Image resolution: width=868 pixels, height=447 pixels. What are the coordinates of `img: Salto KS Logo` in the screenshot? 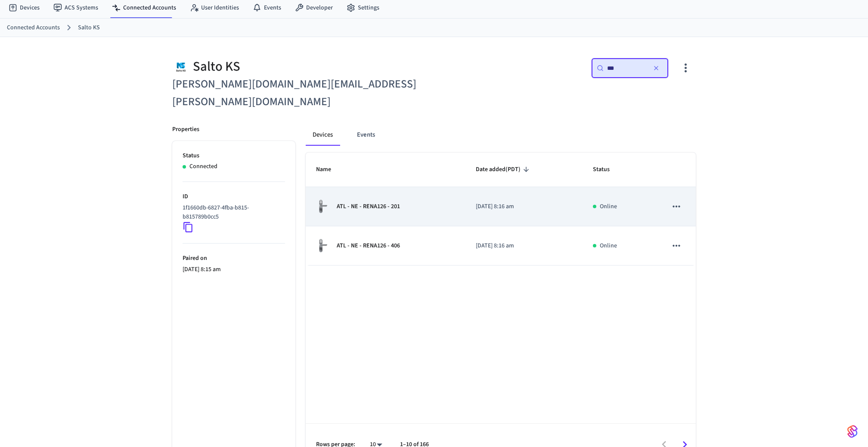 It's located at (181, 66).